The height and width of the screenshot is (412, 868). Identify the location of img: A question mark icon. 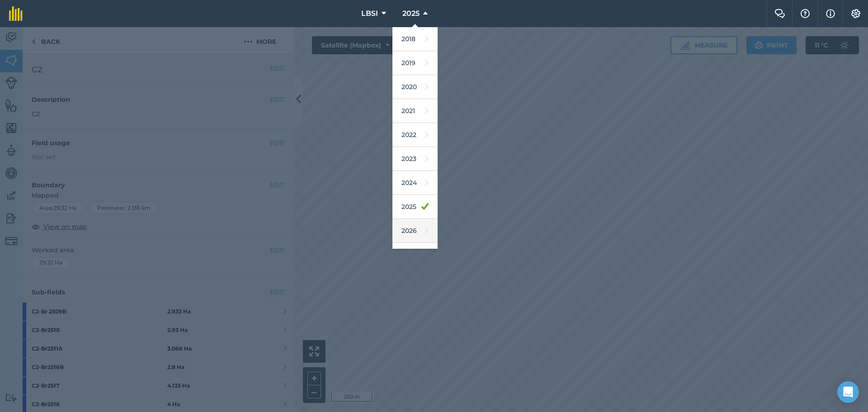
(805, 13).